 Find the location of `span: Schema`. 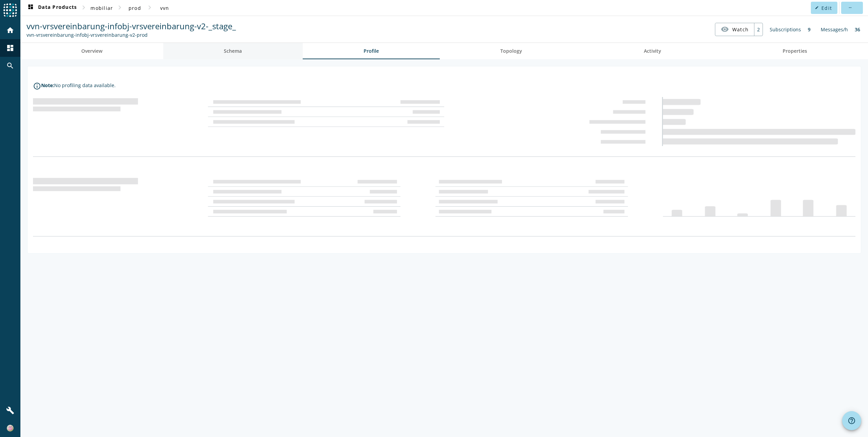

span: Schema is located at coordinates (233, 51).